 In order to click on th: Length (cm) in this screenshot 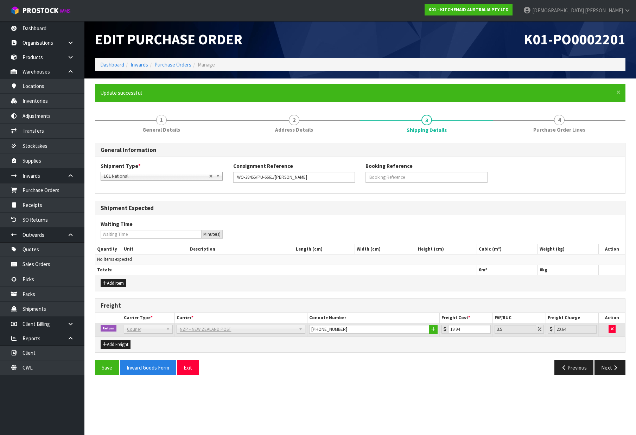, I will do `click(324, 249)`.